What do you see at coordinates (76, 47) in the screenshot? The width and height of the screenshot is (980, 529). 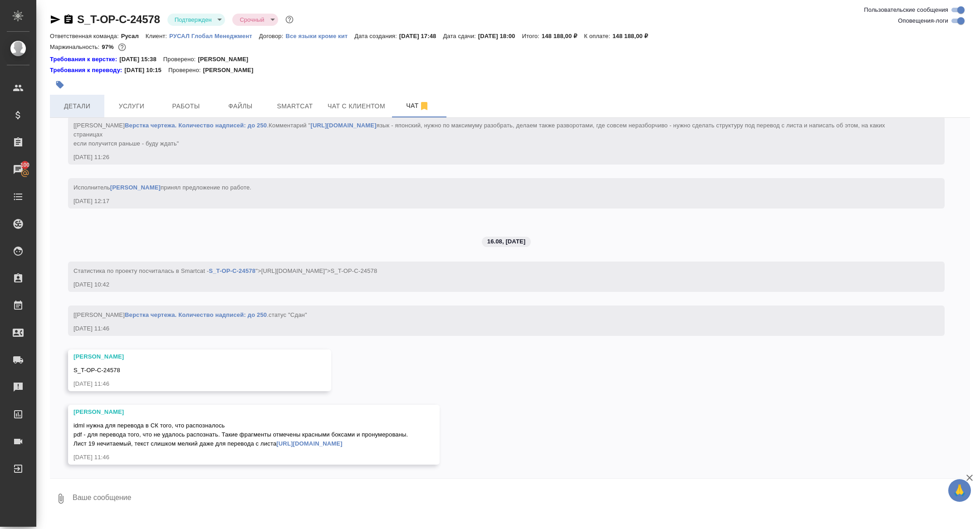 I see `p: Маржинальность:` at bounding box center [76, 47].